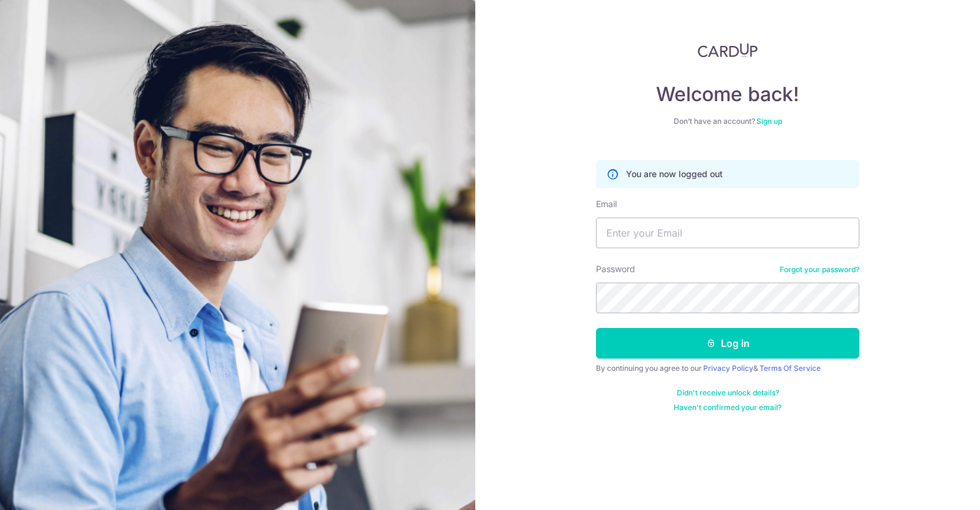  What do you see at coordinates (790, 368) in the screenshot?
I see `a: Terms Of Service` at bounding box center [790, 368].